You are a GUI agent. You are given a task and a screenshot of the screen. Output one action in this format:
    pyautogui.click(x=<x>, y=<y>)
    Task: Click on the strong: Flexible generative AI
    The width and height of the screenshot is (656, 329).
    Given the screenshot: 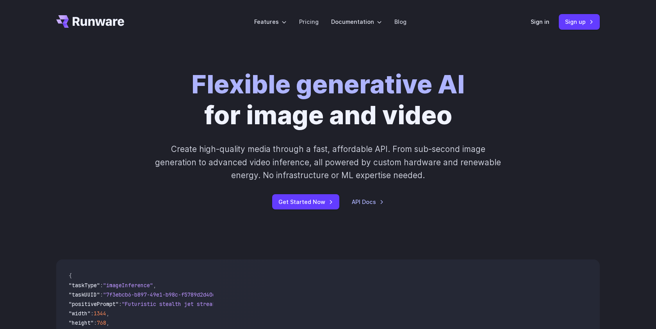 What is the action you would take?
    pyautogui.click(x=328, y=84)
    